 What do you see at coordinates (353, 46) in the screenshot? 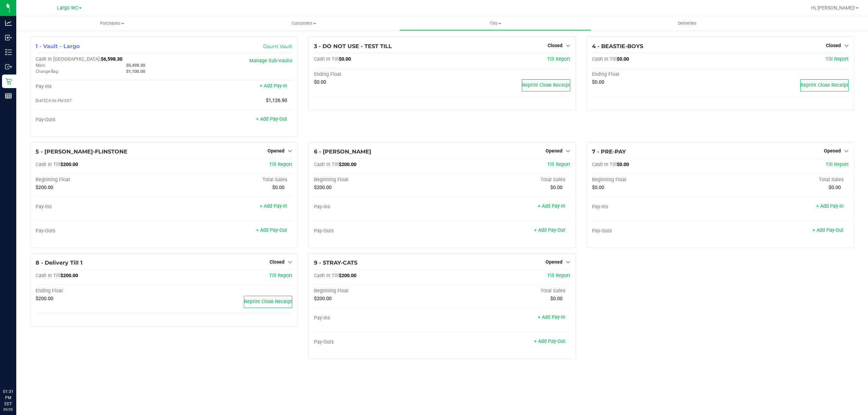
I see `span: 3 - DO NOT USE - TEST TILL` at bounding box center [353, 46].